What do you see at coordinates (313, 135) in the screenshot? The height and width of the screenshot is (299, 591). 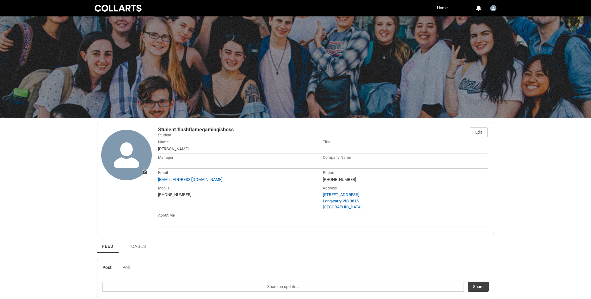 I see `p: Student` at bounding box center [313, 135].